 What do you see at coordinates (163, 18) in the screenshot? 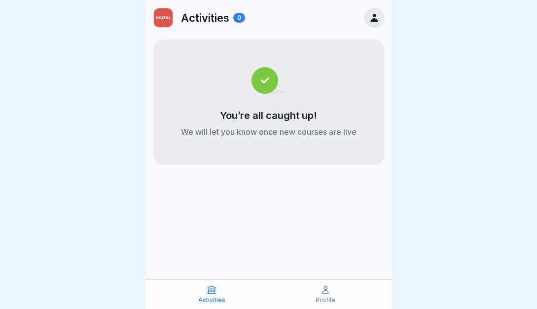
I see `img: hrdyj4tscali0st5u12judfl.png` at bounding box center [163, 18].